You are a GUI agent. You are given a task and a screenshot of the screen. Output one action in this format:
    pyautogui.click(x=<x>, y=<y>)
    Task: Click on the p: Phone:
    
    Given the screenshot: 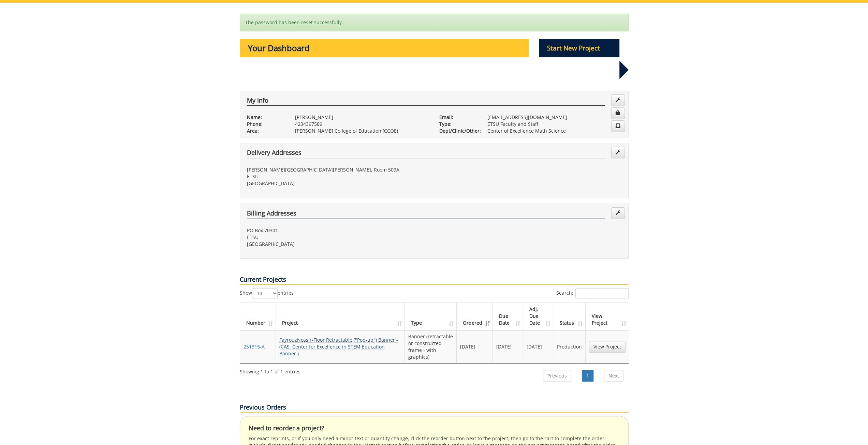 What is the action you would take?
    pyautogui.click(x=266, y=125)
    